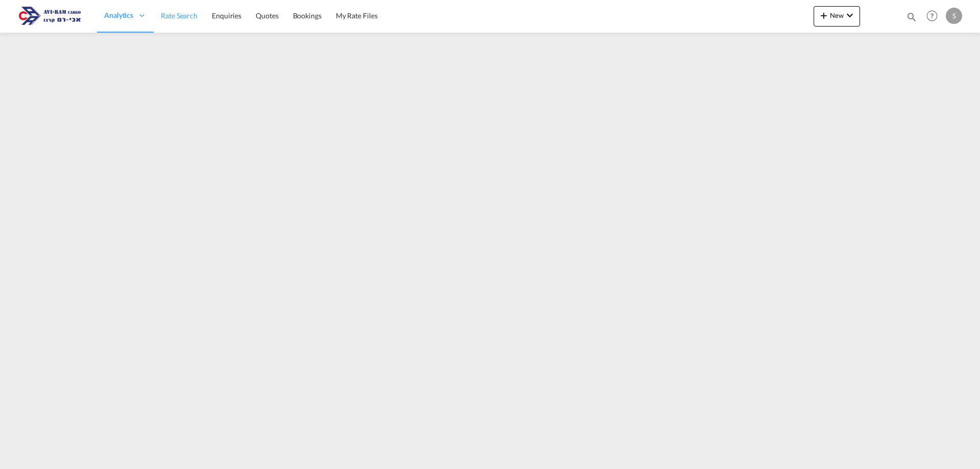 This screenshot has width=980, height=469. What do you see at coordinates (307, 15) in the screenshot?
I see `span: Bookings` at bounding box center [307, 15].